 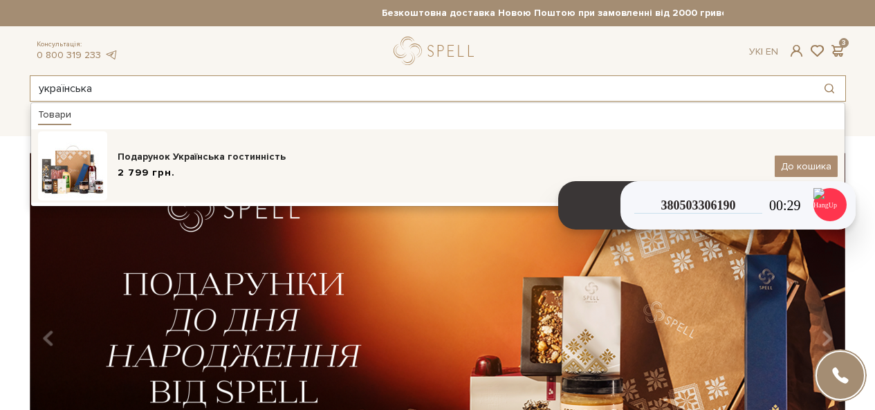 I want to click on button: Пошук товару у каталозі, so click(x=829, y=89).